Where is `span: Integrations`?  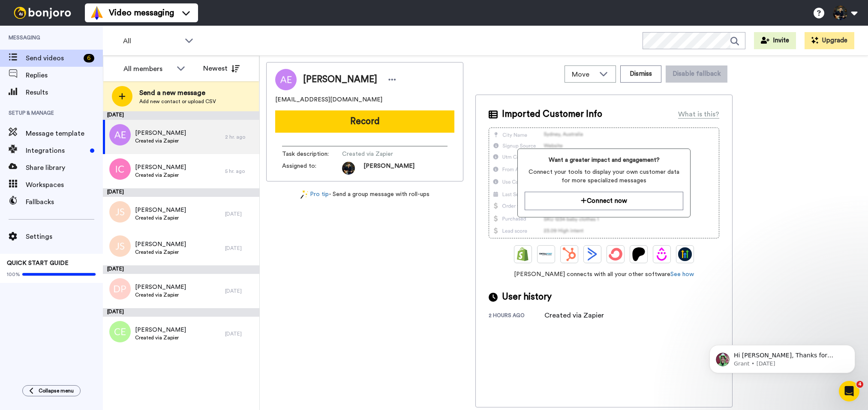
span: Integrations is located at coordinates (56, 151).